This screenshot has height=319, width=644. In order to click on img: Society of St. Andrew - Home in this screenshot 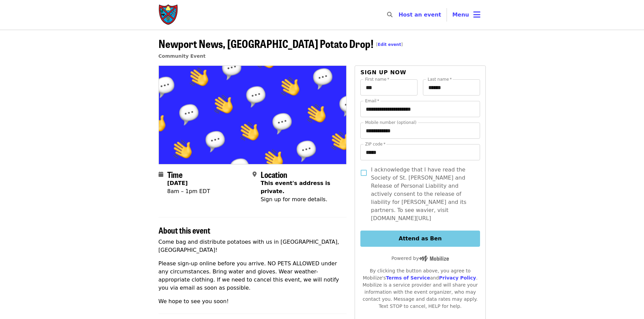, I will do `click(169, 15)`.